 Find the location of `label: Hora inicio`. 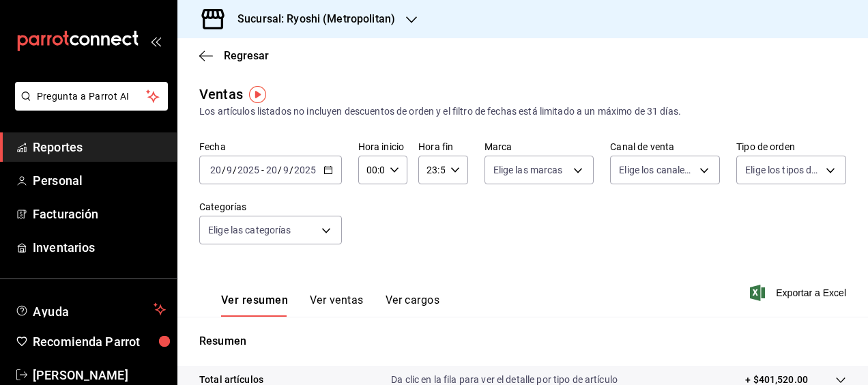

label: Hora inicio is located at coordinates (383, 147).